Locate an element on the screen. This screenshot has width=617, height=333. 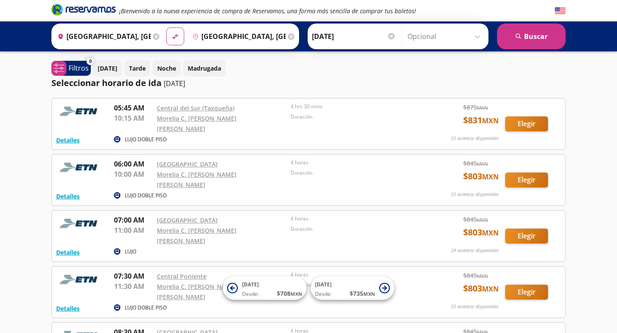
span: $ 735 is located at coordinates (362, 294).